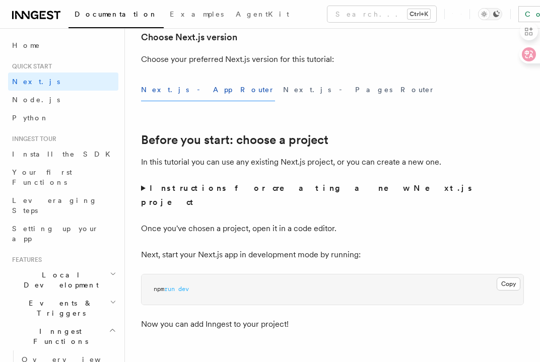 This screenshot has width=540, height=362. What do you see at coordinates (59, 308) in the screenshot?
I see `span: Events & Triggers` at bounding box center [59, 308].